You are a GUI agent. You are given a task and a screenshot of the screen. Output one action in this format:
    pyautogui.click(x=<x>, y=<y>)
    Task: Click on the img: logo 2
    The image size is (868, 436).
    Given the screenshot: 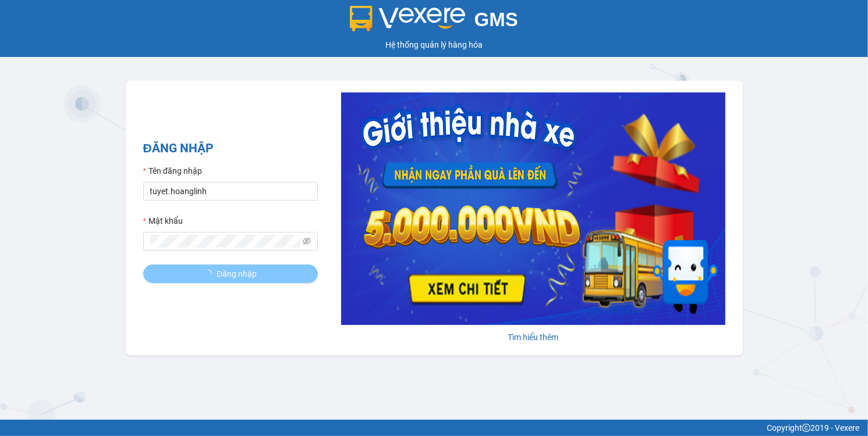 What is the action you would take?
    pyautogui.click(x=407, y=18)
    